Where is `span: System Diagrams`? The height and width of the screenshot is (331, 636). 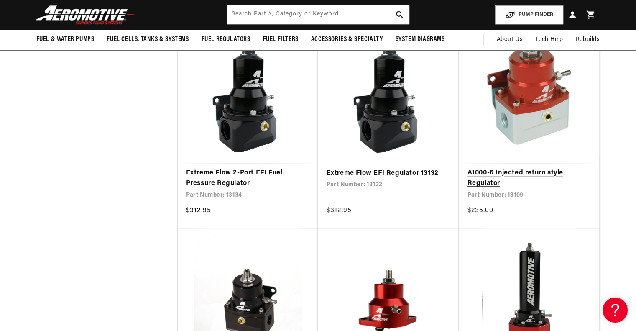 span: System Diagrams is located at coordinates (421, 39).